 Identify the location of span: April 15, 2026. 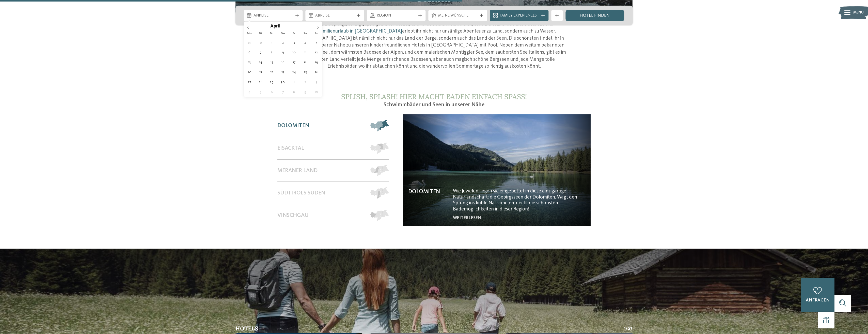
(272, 62).